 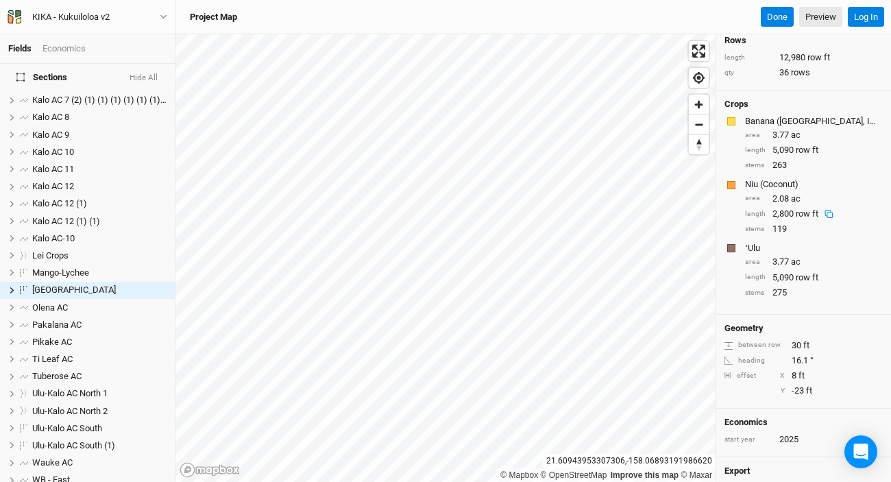 What do you see at coordinates (99, 222) in the screenshot?
I see `div: Kalo AC 12 (1) (1)` at bounding box center [99, 222].